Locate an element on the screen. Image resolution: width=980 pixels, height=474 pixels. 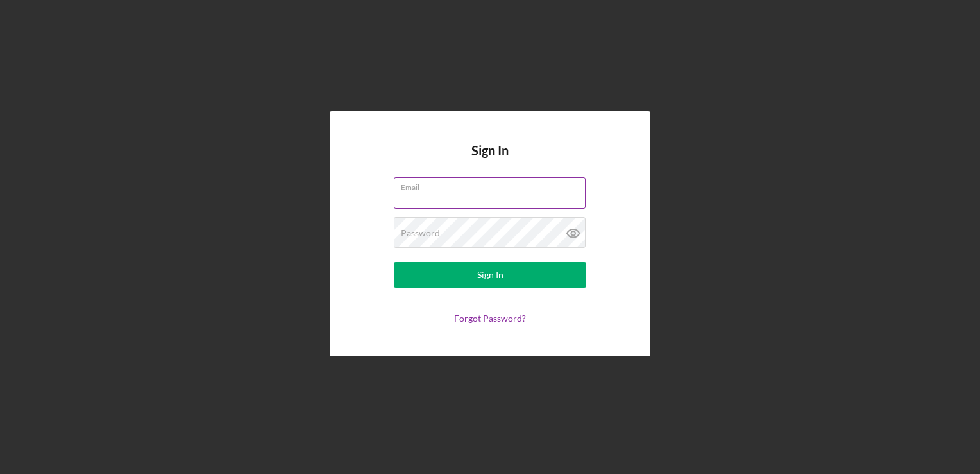
a: Forgot Password? is located at coordinates (490, 318).